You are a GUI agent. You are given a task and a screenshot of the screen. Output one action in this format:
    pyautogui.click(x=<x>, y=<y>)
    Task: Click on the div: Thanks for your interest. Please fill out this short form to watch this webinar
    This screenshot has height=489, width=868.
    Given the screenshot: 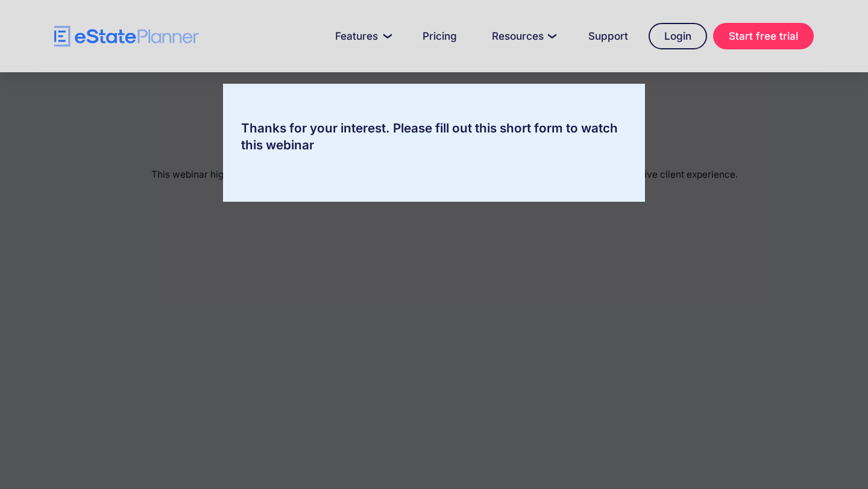 What is the action you would take?
    pyautogui.click(x=434, y=137)
    